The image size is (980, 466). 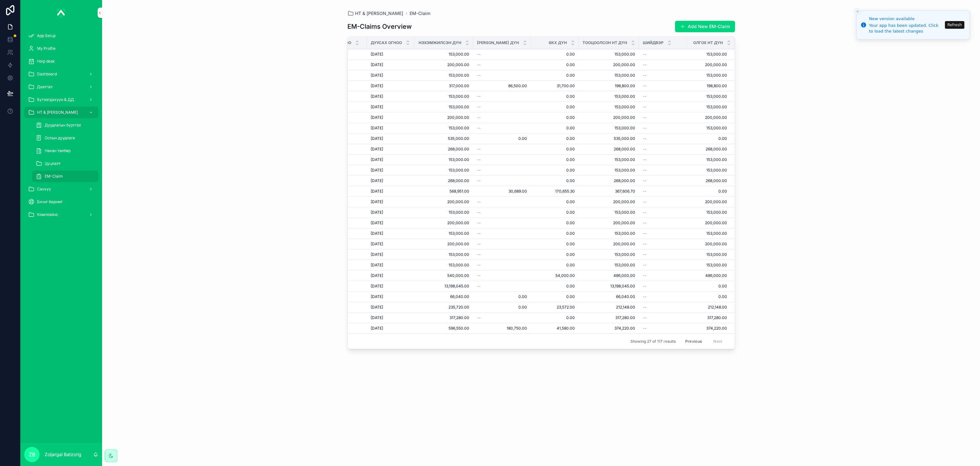 I want to click on span: 568,951.00, so click(x=444, y=191).